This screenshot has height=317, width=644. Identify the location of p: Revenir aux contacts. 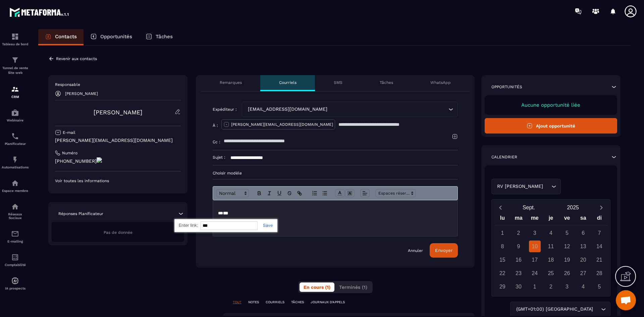
(76, 59).